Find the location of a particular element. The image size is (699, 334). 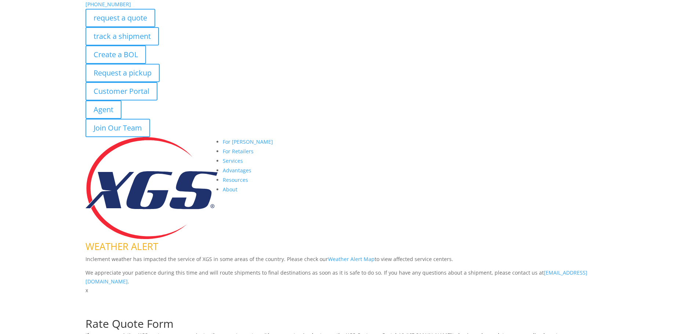

a: Services is located at coordinates (233, 161).